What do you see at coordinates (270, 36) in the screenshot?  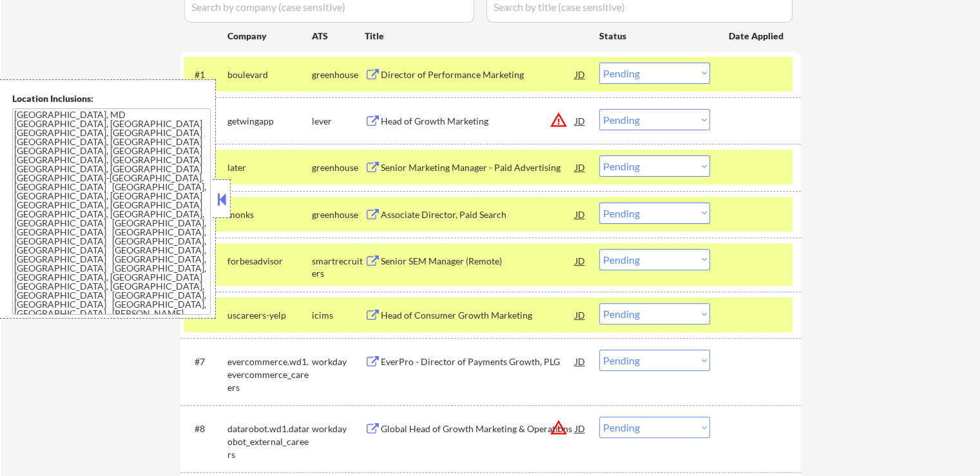 I see `div: Company` at bounding box center [270, 36].